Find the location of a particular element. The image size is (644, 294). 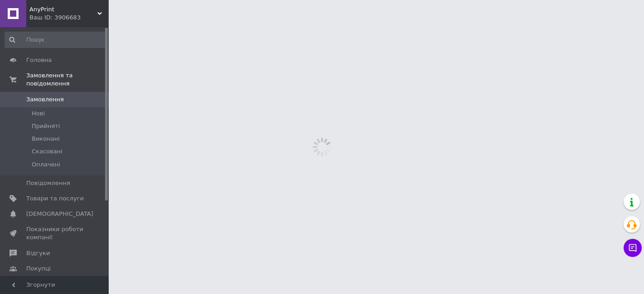

span: Відгуки is located at coordinates (38, 253).